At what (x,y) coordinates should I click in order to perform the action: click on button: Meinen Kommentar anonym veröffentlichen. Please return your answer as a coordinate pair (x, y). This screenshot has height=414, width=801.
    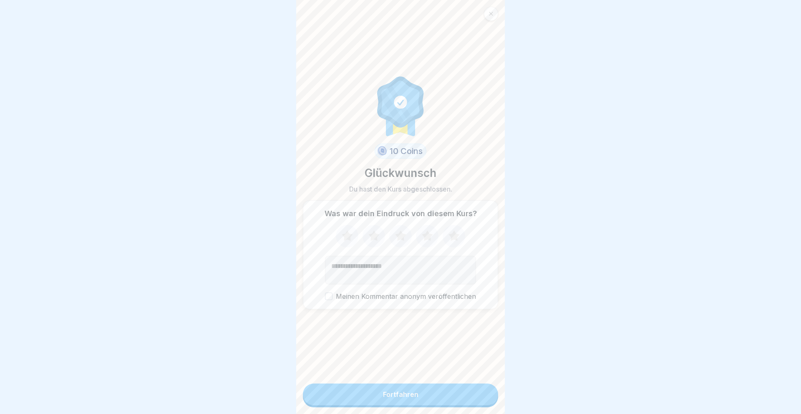
    Looking at the image, I should click on (329, 296).